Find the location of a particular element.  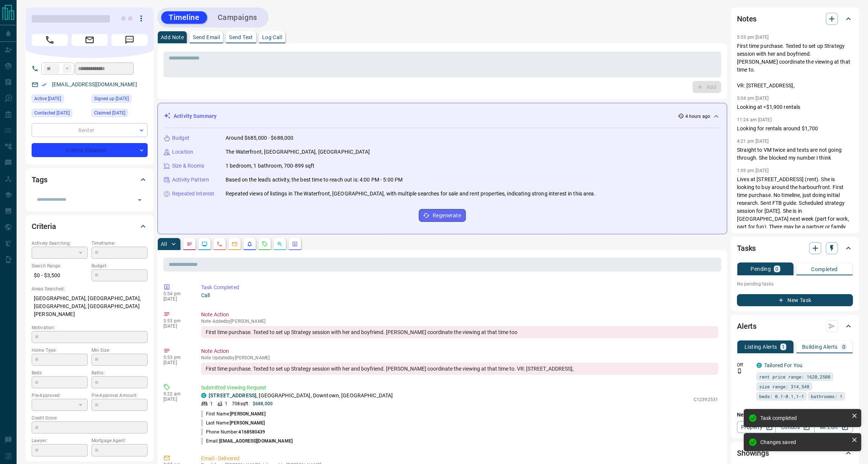

svg: Agent Actions is located at coordinates (295, 244).